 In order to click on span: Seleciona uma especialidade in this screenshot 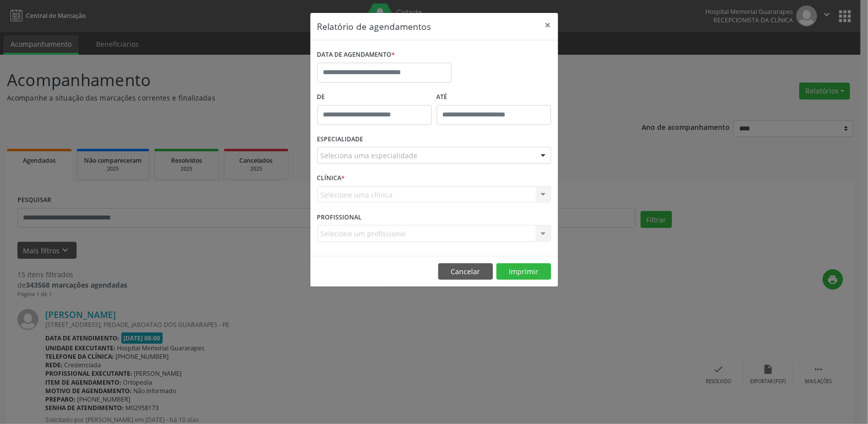, I will do `click(369, 155)`.